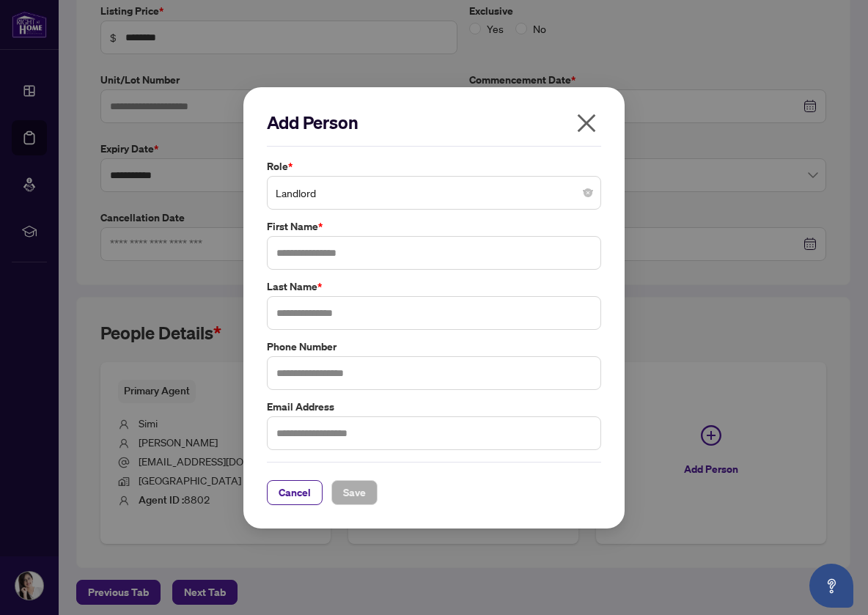  Describe the element at coordinates (588, 193) in the screenshot. I see `span: close-circle` at that location.